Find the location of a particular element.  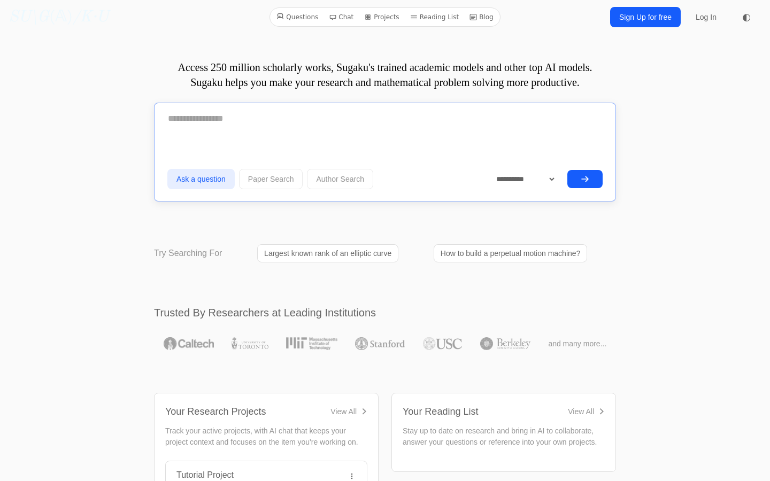

a: Chat is located at coordinates (341, 17).